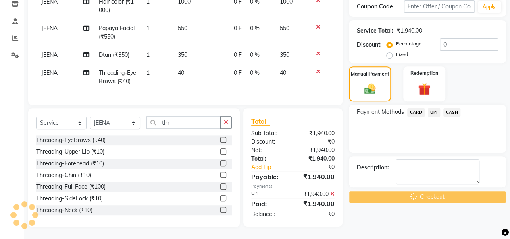 The image size is (510, 239). I want to click on span: Papaya Facial (₹550), so click(116, 32).